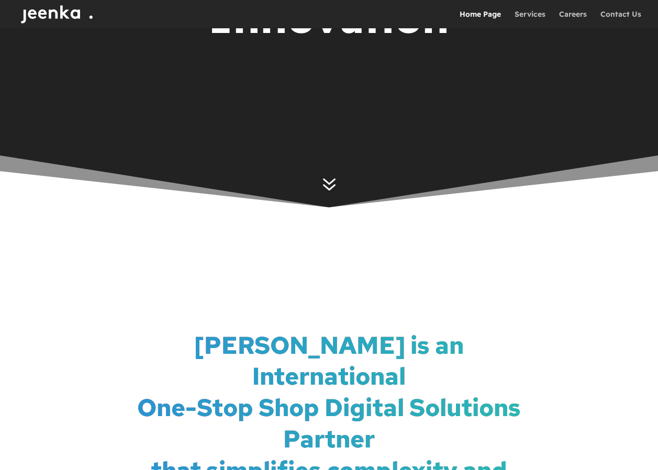 This screenshot has width=658, height=470. What do you see at coordinates (480, 19) in the screenshot?
I see `a: Home Page` at bounding box center [480, 19].